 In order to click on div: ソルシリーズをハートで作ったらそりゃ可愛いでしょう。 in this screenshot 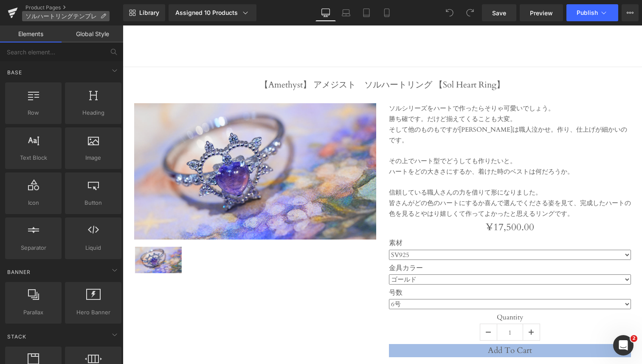, I will do `click(387, 136)`.